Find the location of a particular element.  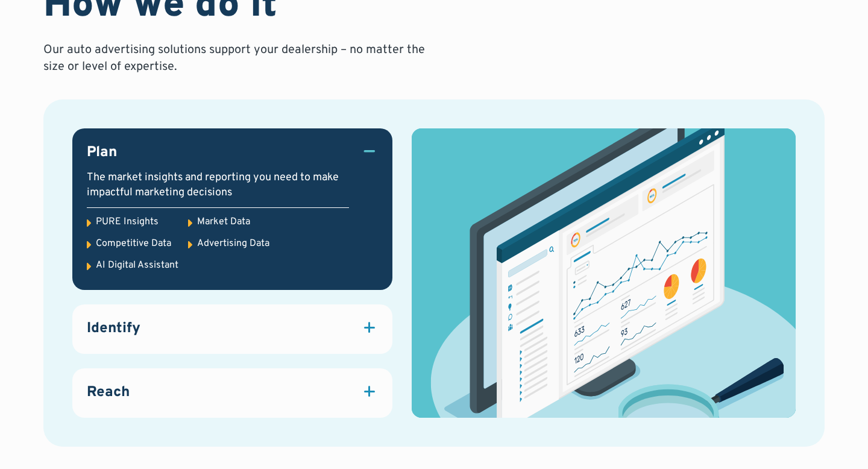

div: Market Data is located at coordinates (223, 222).